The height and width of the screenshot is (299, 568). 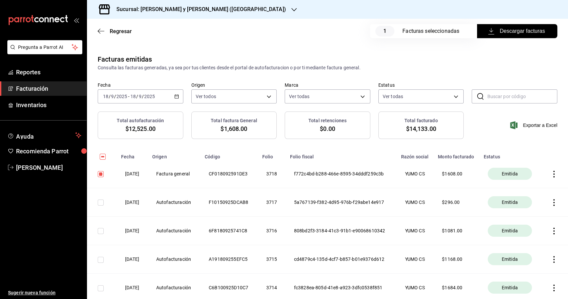 What do you see at coordinates (121, 31) in the screenshot?
I see `span: Regresar` at bounding box center [121, 31].